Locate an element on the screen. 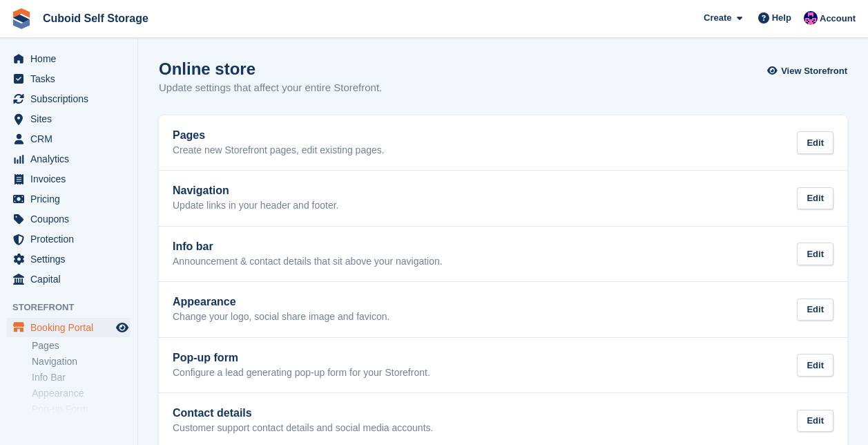 The image size is (868, 445). h2: Pop-up form is located at coordinates (301, 358).